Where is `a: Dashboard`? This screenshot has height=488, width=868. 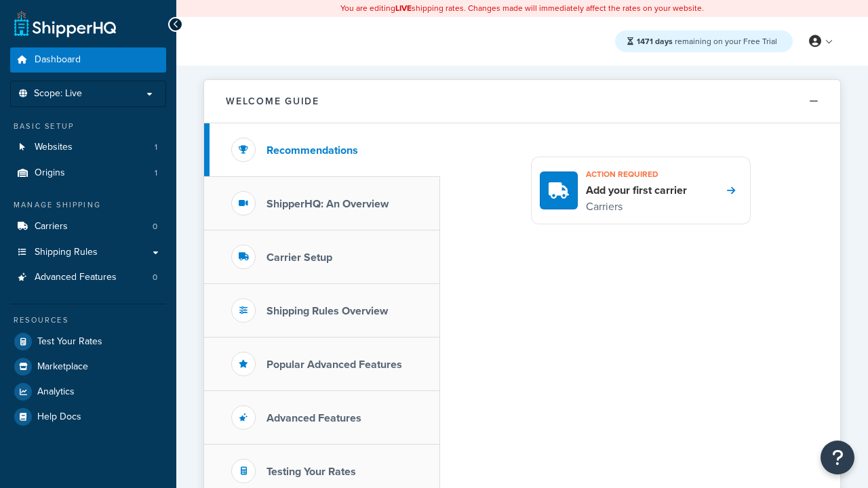
a: Dashboard is located at coordinates (88, 60).